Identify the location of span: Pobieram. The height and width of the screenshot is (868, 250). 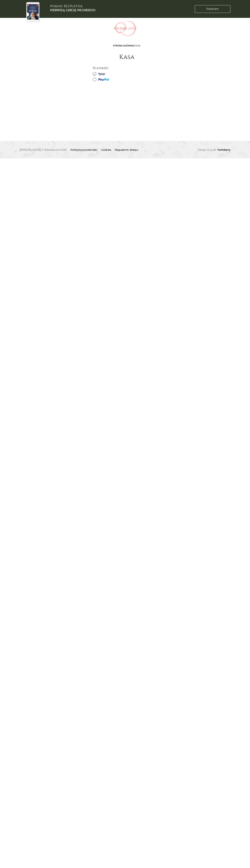
(213, 9).